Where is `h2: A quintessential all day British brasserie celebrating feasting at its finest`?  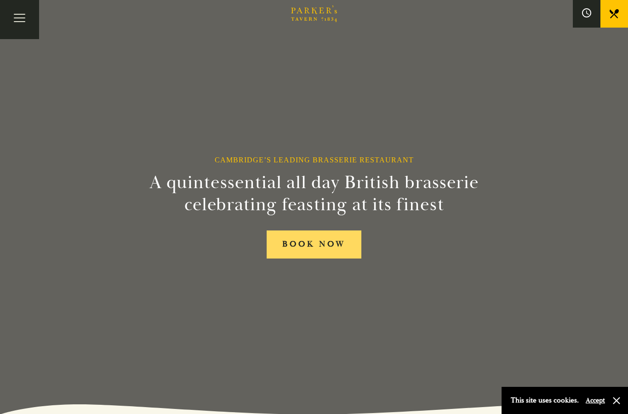
h2: A quintessential all day British brasserie celebrating feasting at its finest is located at coordinates (314, 193).